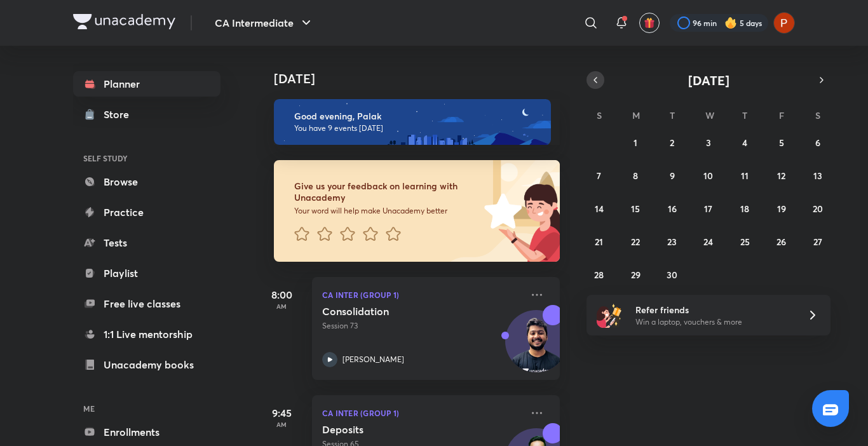 The width and height of the screenshot is (868, 446). What do you see at coordinates (745, 208) in the screenshot?
I see `button: September 18, 2025` at bounding box center [745, 208].